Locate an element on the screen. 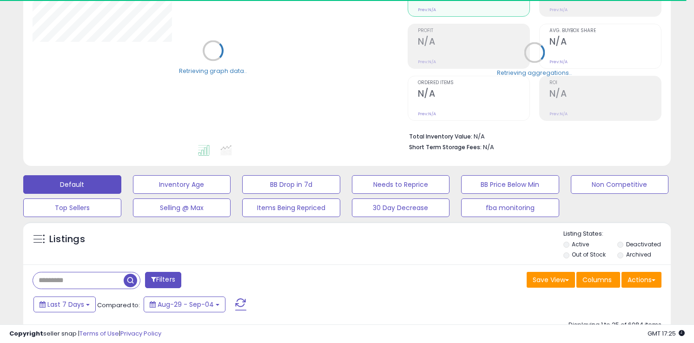 The height and width of the screenshot is (343, 694). button: Selling @ Max is located at coordinates (182, 208).